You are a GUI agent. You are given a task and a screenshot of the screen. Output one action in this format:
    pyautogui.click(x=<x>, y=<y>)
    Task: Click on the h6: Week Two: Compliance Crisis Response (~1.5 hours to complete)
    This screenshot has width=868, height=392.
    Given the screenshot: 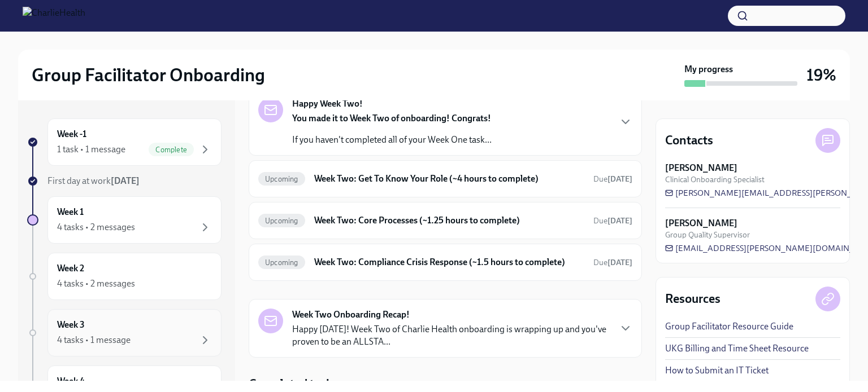 What is the action you would take?
    pyautogui.click(x=449, y=263)
    